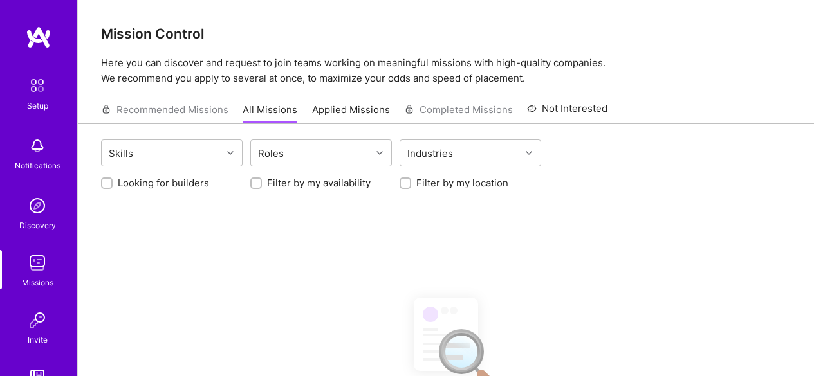  What do you see at coordinates (37, 320) in the screenshot?
I see `img: Invite` at bounding box center [37, 320].